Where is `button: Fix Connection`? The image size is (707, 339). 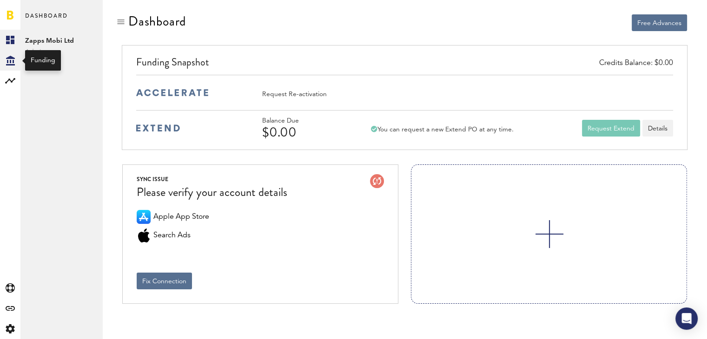
button: Fix Connection is located at coordinates (164, 281).